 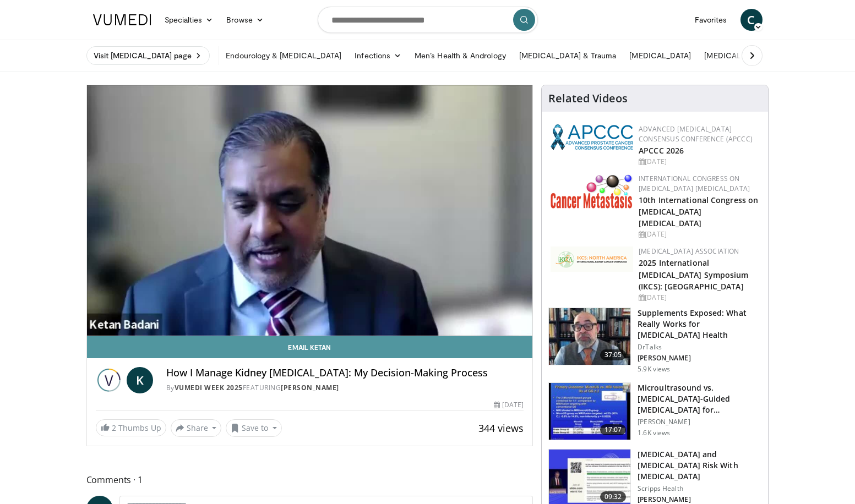 What do you see at coordinates (699, 347) in the screenshot?
I see `p: DrTalks` at bounding box center [699, 347].